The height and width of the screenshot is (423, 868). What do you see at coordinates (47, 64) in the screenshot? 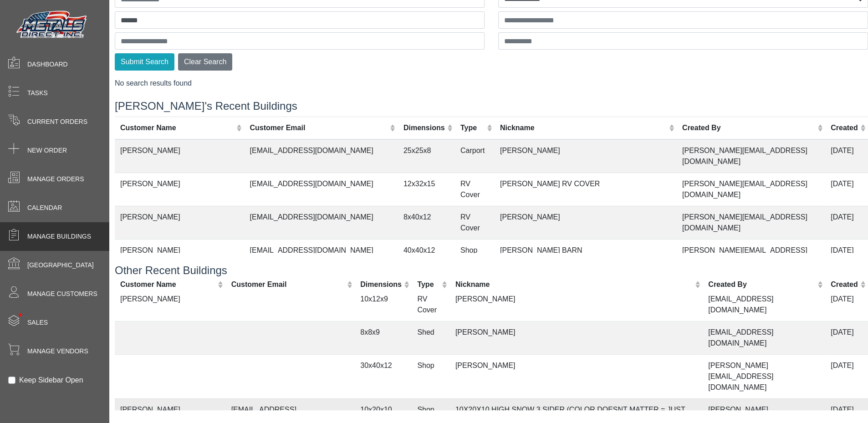
I see `span: Dashboard` at bounding box center [47, 64].